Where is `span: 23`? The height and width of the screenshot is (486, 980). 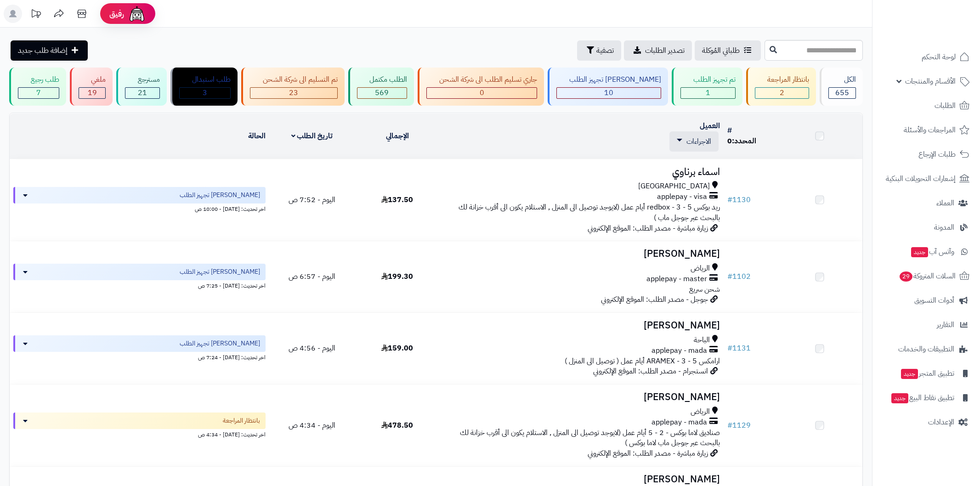 span: 23 is located at coordinates (293, 93).